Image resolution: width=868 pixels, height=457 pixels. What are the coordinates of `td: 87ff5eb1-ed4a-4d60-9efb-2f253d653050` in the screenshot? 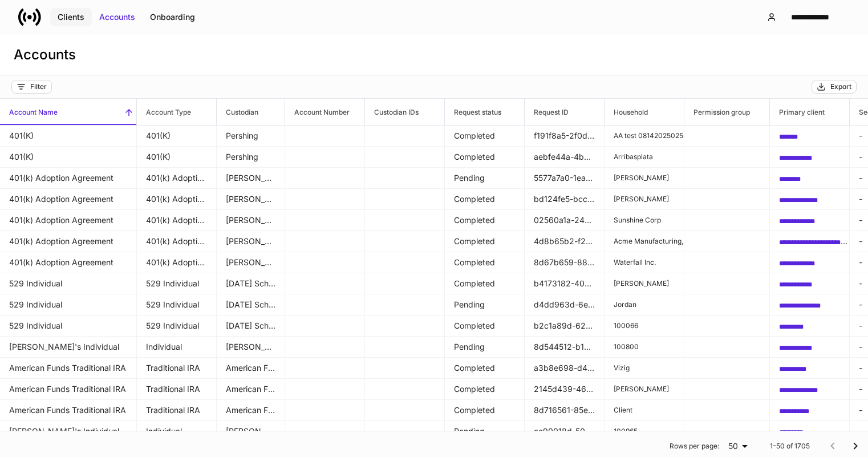 It's located at (810, 368).